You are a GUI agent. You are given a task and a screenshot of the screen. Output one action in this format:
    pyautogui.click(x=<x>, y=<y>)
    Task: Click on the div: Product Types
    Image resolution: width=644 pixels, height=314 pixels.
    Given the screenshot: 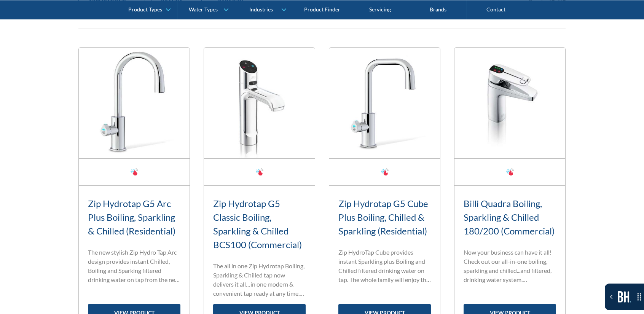 What is the action you would take?
    pyautogui.click(x=145, y=9)
    